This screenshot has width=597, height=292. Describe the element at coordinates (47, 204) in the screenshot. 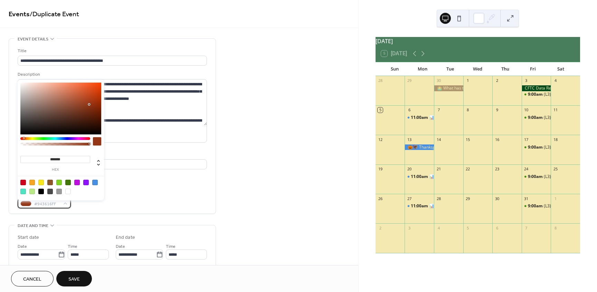

I see `span: #943616FF` at that location.